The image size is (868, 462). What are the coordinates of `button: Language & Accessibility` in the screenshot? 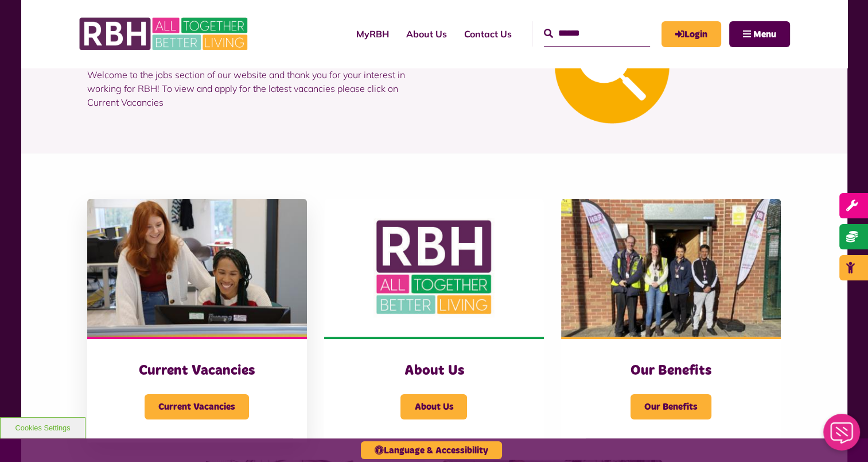 It's located at (431, 449).